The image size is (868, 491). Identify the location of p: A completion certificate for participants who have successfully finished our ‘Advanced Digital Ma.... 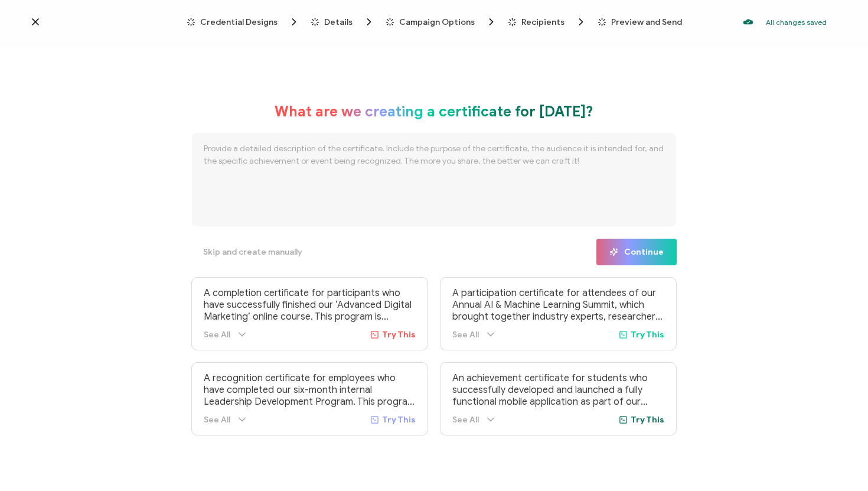
(309, 306).